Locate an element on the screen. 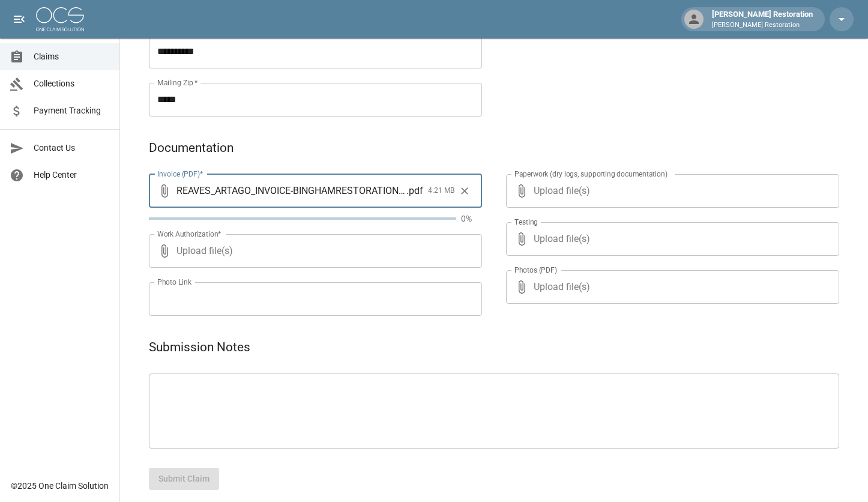 This screenshot has height=502, width=868. button: open drawer is located at coordinates (19, 19).